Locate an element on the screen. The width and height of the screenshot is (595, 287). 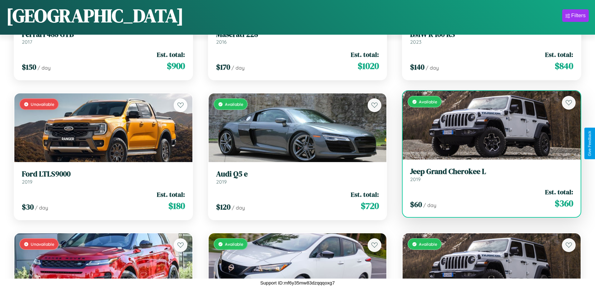
h3: Ford LTLS9000 is located at coordinates (103, 174).